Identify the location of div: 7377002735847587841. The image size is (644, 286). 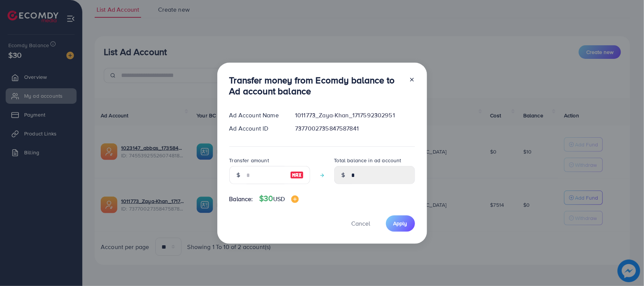
(354, 128).